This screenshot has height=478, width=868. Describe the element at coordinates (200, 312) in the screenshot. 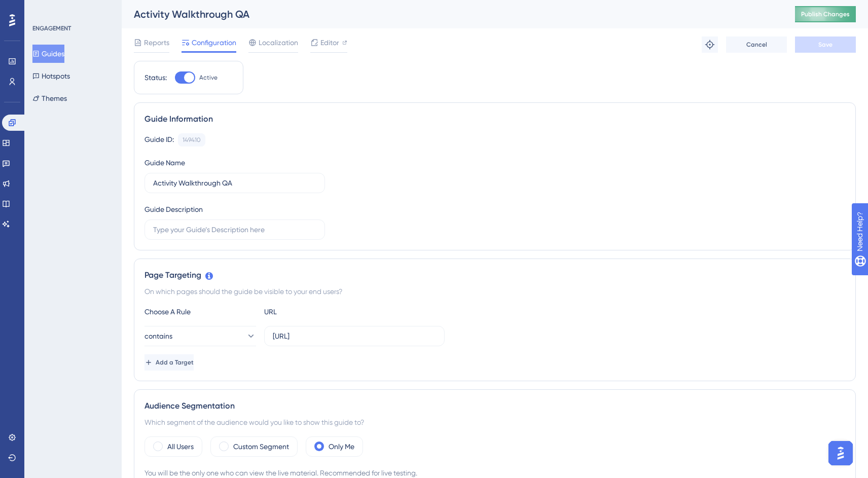

I see `div: Choose A Rule` at that location.